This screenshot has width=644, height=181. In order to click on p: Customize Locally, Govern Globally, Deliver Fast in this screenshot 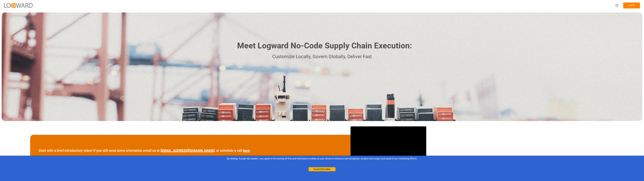, I will do `click(322, 57)`.